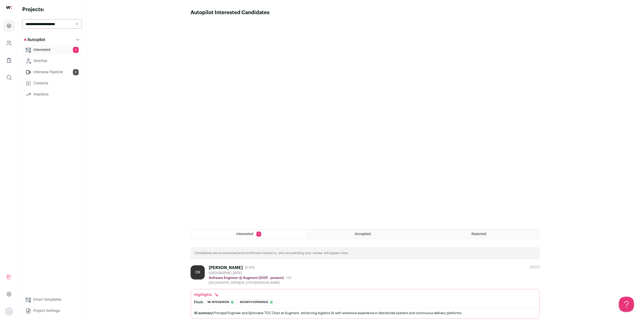 This screenshot has width=644, height=322. I want to click on span: +12, so click(288, 278).